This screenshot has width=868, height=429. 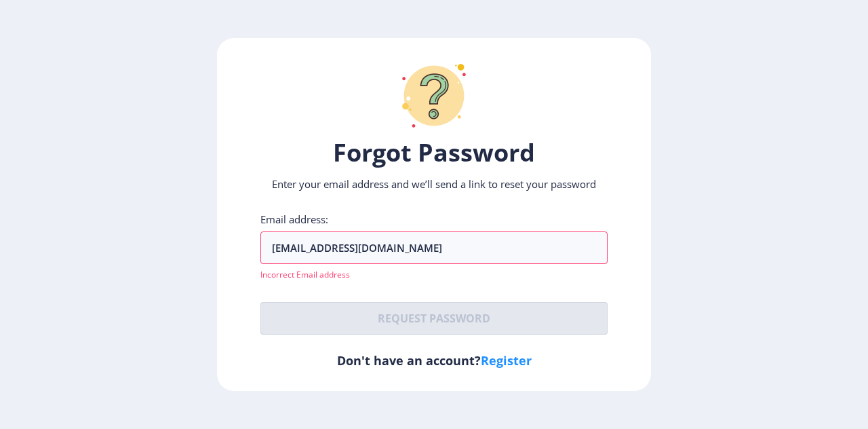 What do you see at coordinates (434, 184) in the screenshot?
I see `p: Enter your email address and we’ll send a link to reset your password` at bounding box center [434, 184].